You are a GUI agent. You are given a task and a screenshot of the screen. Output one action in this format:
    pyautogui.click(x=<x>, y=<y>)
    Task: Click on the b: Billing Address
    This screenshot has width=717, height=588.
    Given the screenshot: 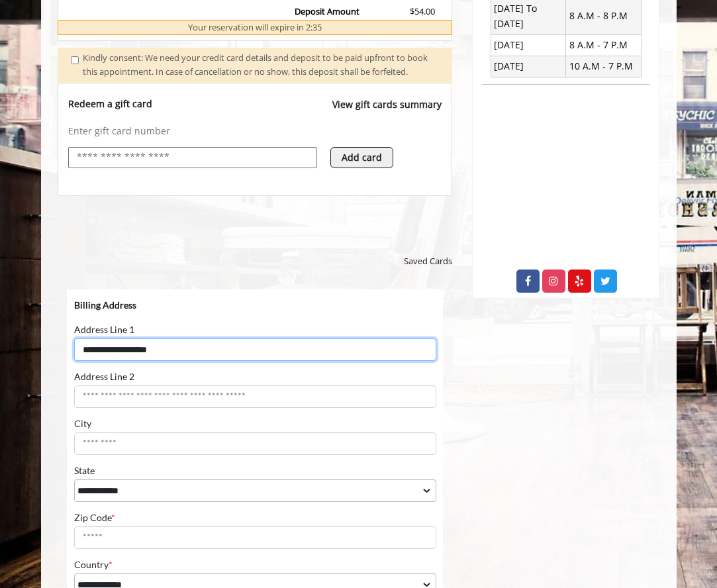 What is the action you would take?
    pyautogui.click(x=38, y=15)
    